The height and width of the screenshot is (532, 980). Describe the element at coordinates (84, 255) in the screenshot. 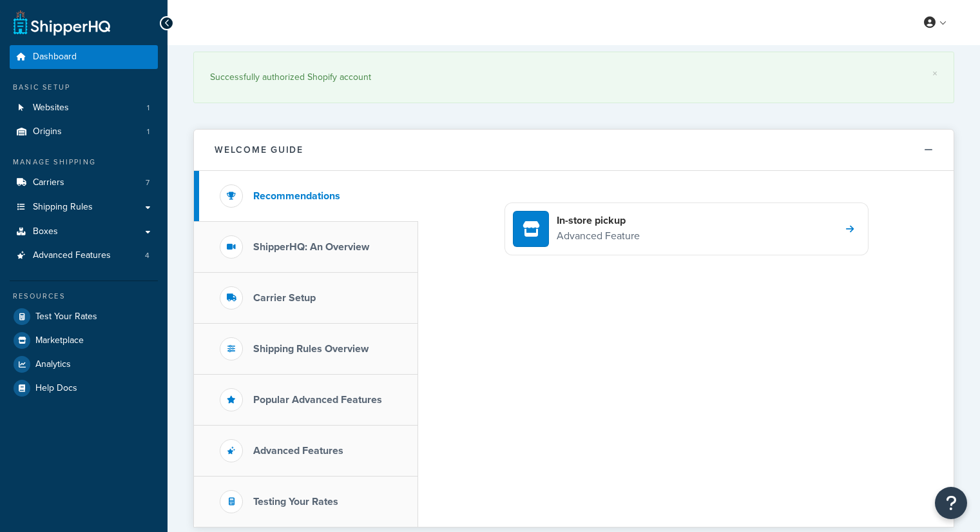

I see `li: Advanced Features` at that location.